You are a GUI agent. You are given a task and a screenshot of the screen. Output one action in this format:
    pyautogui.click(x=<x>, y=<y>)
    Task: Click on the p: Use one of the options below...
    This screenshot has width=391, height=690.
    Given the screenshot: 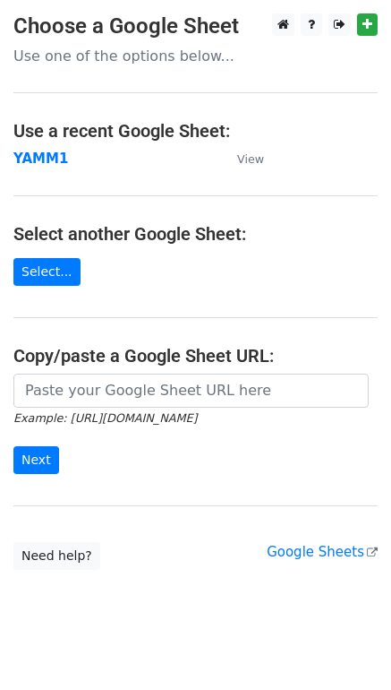 What is the action you would take?
    pyautogui.click(x=195, y=56)
    